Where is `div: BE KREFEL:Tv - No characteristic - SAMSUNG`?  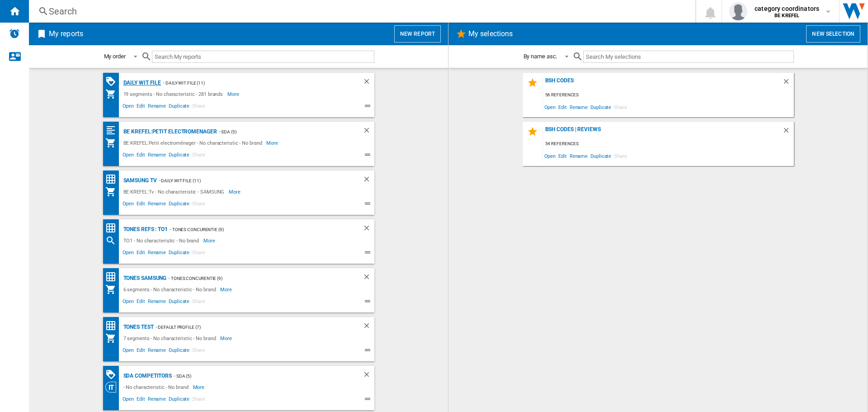 div: BE KREFEL:Tv - No characteristic - SAMSUNG is located at coordinates (175, 191).